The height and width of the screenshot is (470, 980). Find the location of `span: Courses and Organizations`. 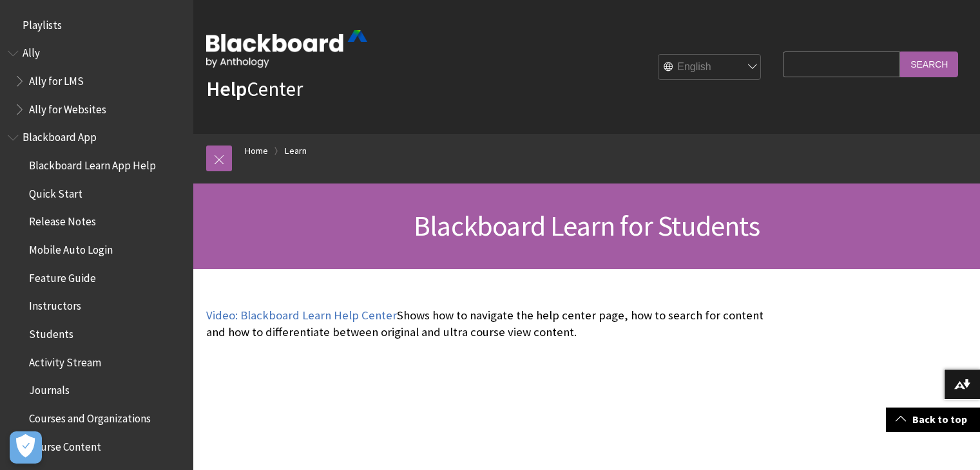

span: Courses and Organizations is located at coordinates (89, 416).